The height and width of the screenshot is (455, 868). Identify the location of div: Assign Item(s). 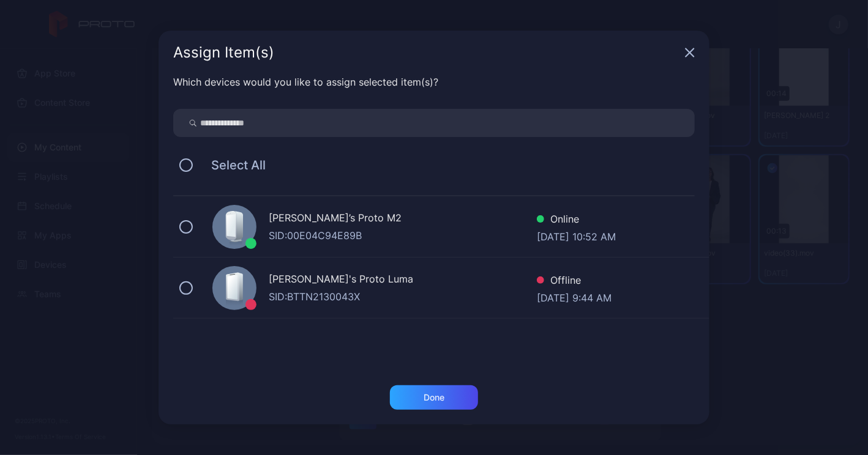
(427, 53).